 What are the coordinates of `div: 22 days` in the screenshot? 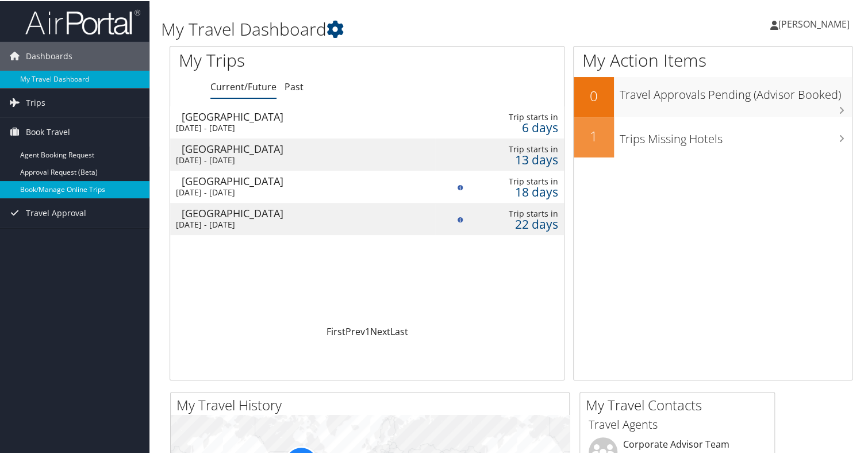 It's located at (515, 223).